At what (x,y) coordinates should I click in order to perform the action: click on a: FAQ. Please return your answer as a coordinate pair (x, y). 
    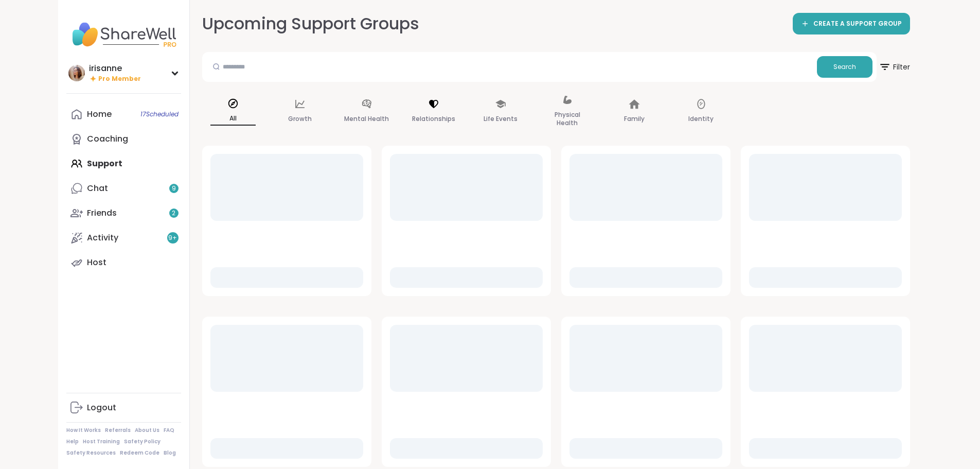
    Looking at the image, I should click on (169, 431).